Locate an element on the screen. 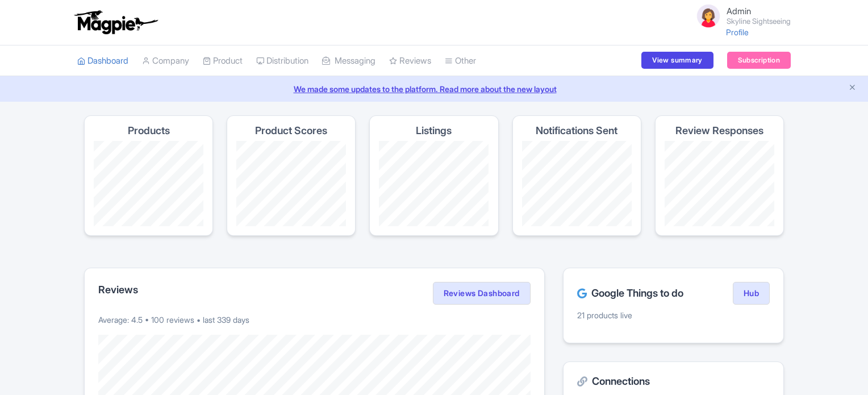 The height and width of the screenshot is (395, 868). a: Reviews is located at coordinates (410, 61).